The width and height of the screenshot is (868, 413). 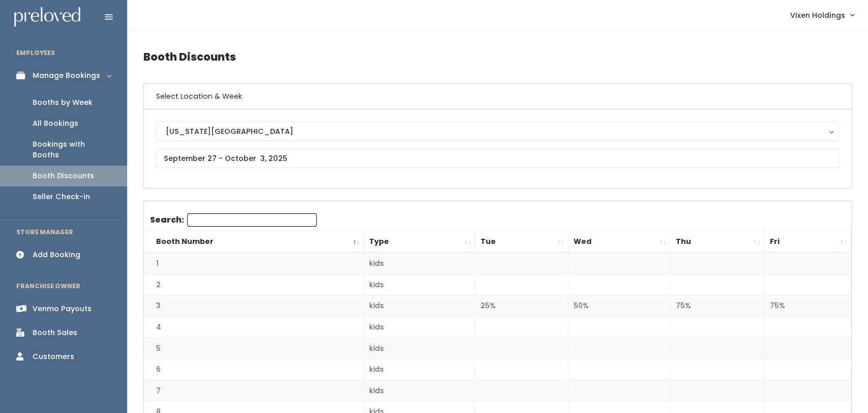 What do you see at coordinates (618, 242) in the screenshot?
I see `th: Wed: activate to sort column ascending` at bounding box center [618, 242].